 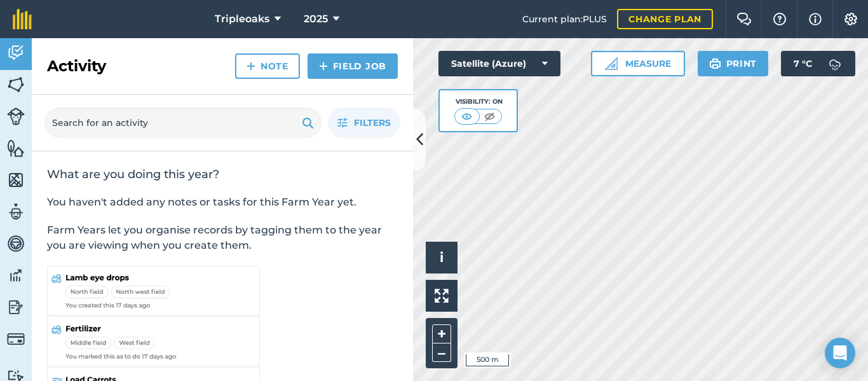 I want to click on h2: What are you doing this year?, so click(x=222, y=174).